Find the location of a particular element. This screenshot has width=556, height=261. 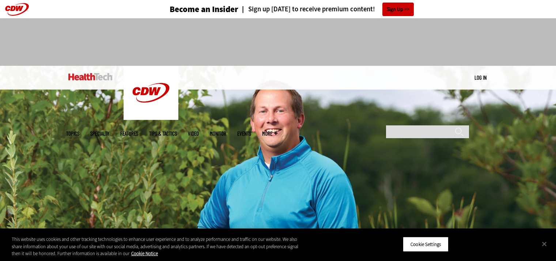

button: Cookie Settings is located at coordinates (426, 244).